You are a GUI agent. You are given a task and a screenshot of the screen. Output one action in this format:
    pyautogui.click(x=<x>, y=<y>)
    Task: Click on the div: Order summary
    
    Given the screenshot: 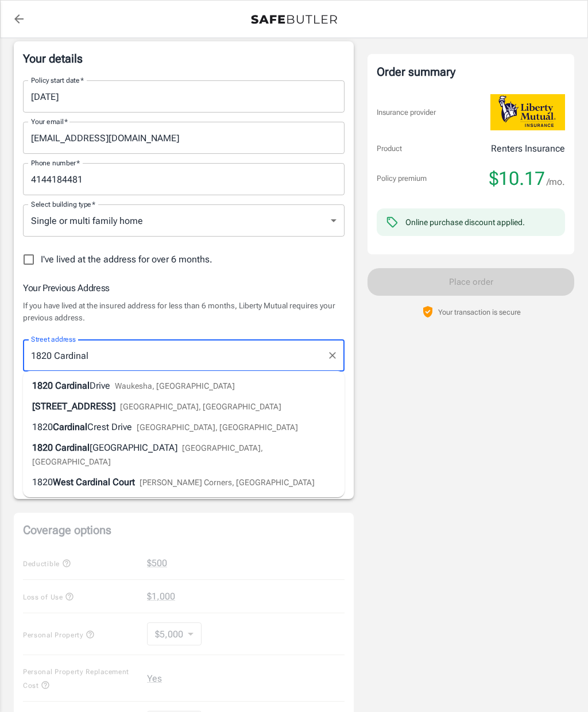 What is the action you would take?
    pyautogui.click(x=471, y=72)
    